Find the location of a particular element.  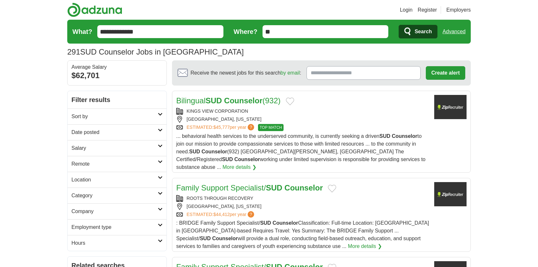

h2: Employment type is located at coordinates (114, 227).